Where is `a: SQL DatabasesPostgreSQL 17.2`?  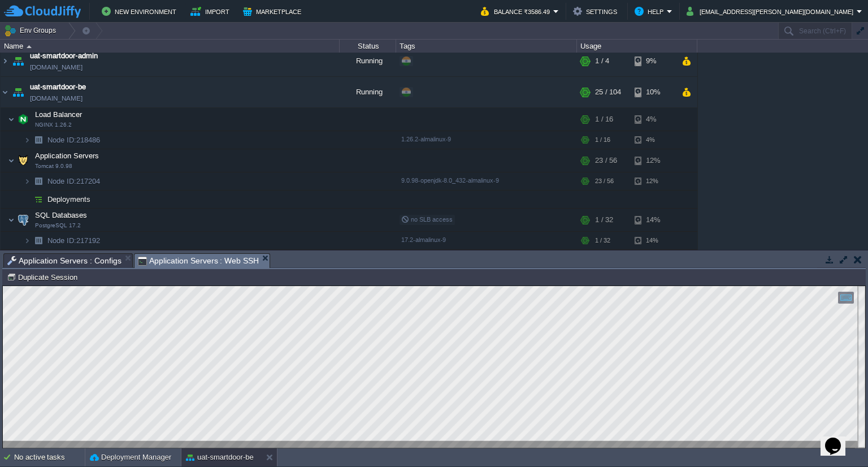 a: SQL DatabasesPostgreSQL 17.2 is located at coordinates (61, 215).